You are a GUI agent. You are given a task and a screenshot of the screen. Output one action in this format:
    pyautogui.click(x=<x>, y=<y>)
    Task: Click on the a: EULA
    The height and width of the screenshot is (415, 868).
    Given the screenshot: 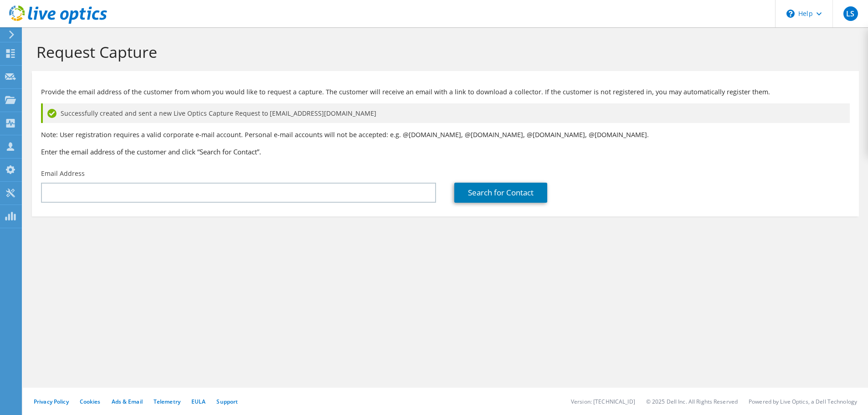 What is the action you would take?
    pyautogui.click(x=198, y=401)
    